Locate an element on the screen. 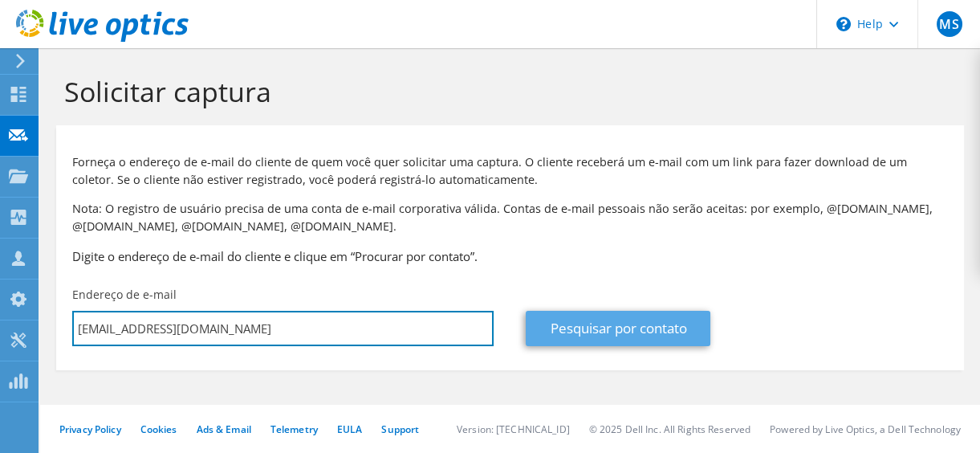 This screenshot has width=980, height=453. li: © 2025 Dell Inc. All Rights Reserved is located at coordinates (669, 428).